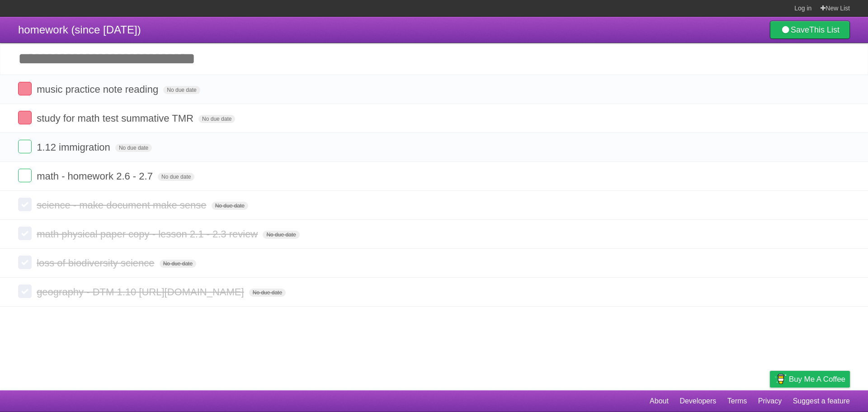 Image resolution: width=868 pixels, height=412 pixels. I want to click on span: study for math test summative TMR, so click(116, 118).